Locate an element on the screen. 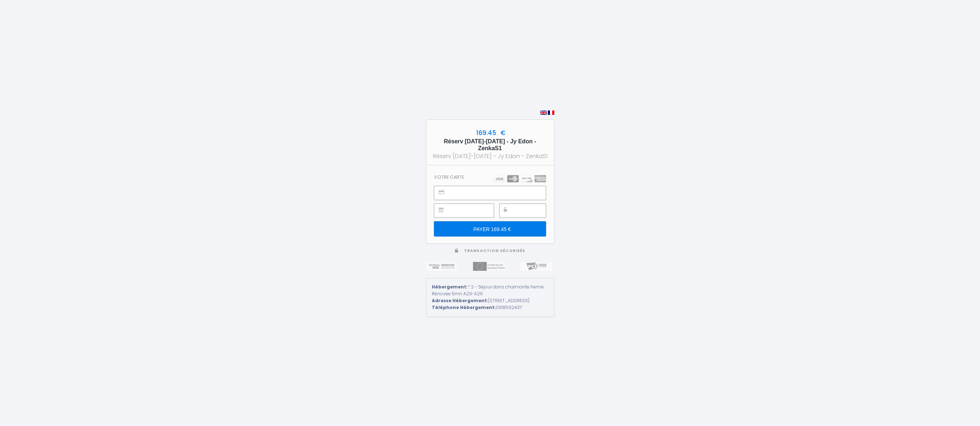 The width and height of the screenshot is (980, 426). div: 0618592437 is located at coordinates (490, 308).